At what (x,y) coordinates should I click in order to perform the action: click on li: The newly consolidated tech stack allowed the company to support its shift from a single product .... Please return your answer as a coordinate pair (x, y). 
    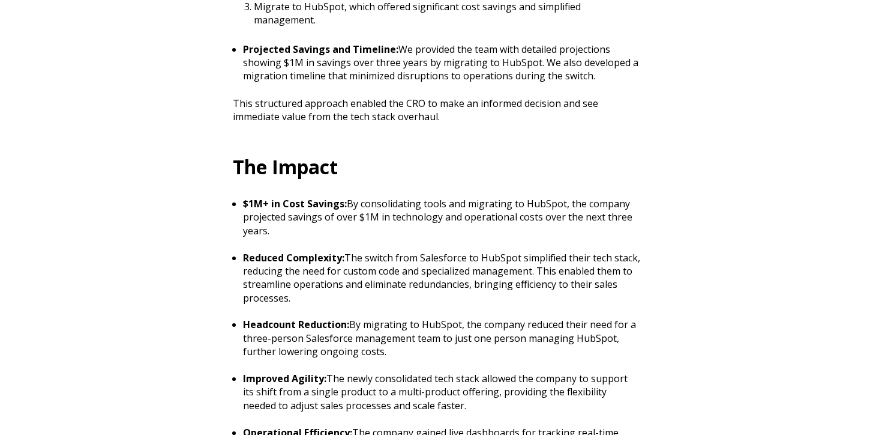
    Looking at the image, I should click on (442, 399).